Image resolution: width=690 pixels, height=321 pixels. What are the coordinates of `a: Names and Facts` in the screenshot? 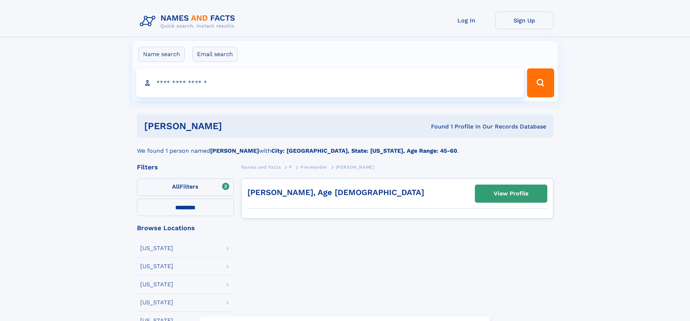 It's located at (261, 167).